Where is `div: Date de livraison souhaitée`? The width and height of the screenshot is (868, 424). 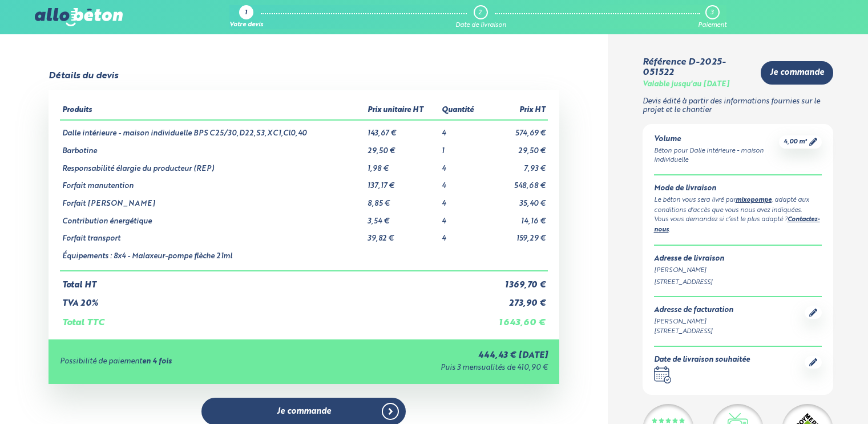 div: Date de livraison souhaitée is located at coordinates (702, 360).